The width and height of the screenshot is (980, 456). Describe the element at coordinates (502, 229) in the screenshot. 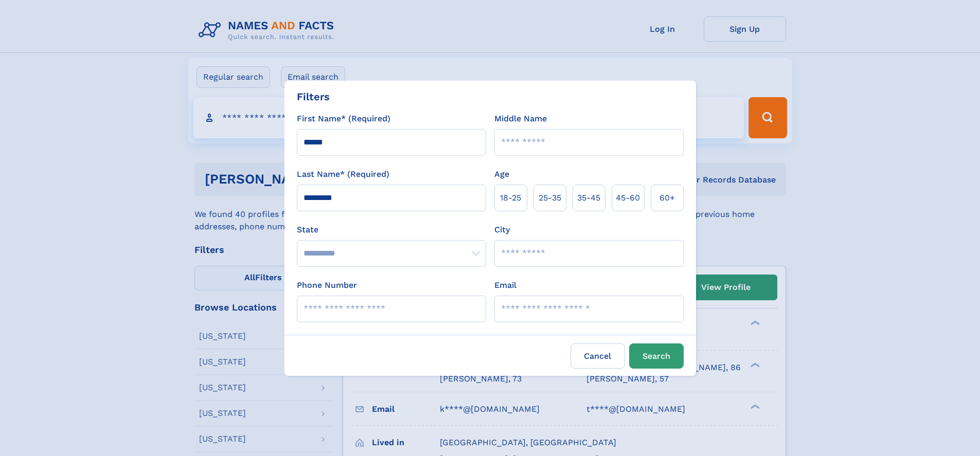

I see `label: City` at that location.